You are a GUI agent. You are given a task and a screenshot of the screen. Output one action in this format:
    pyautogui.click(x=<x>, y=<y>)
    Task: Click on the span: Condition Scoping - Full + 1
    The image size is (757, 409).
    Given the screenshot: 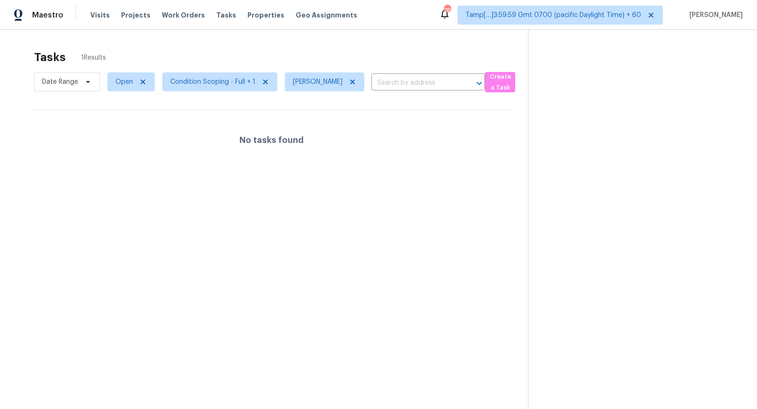 What is the action you would take?
    pyautogui.click(x=213, y=82)
    